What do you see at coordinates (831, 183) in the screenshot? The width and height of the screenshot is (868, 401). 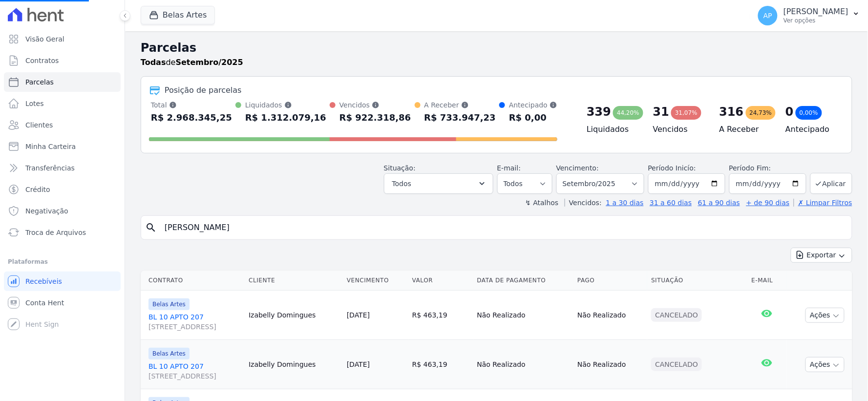 I see `button: Aplicar` at bounding box center [831, 183].